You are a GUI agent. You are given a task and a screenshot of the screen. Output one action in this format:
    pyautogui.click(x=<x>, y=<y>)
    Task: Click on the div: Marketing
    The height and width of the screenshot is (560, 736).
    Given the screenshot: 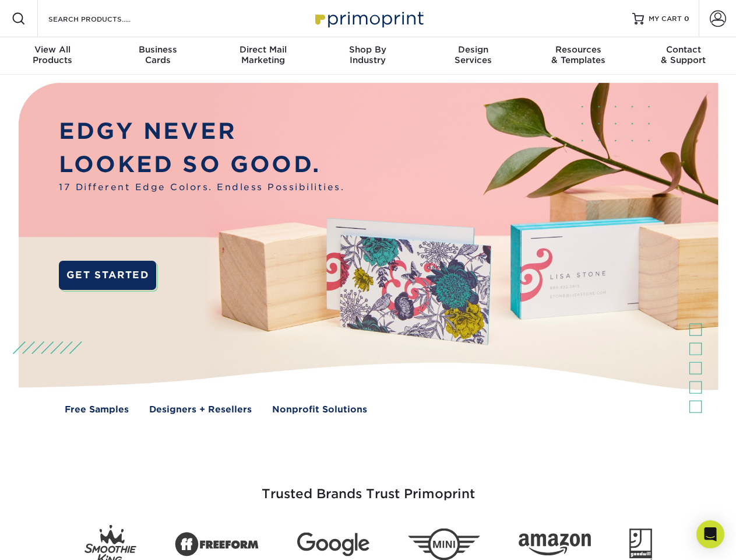 What is the action you would take?
    pyautogui.click(x=263, y=55)
    